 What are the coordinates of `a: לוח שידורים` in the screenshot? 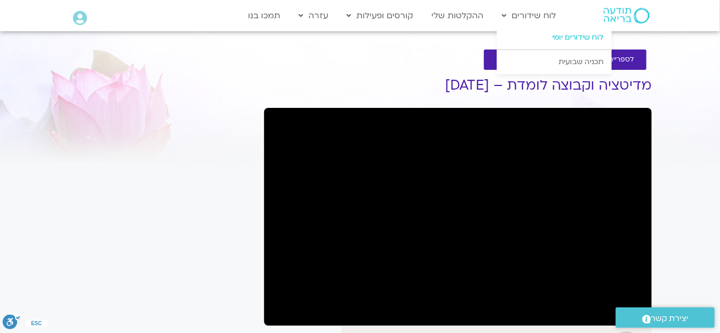 It's located at (529, 16).